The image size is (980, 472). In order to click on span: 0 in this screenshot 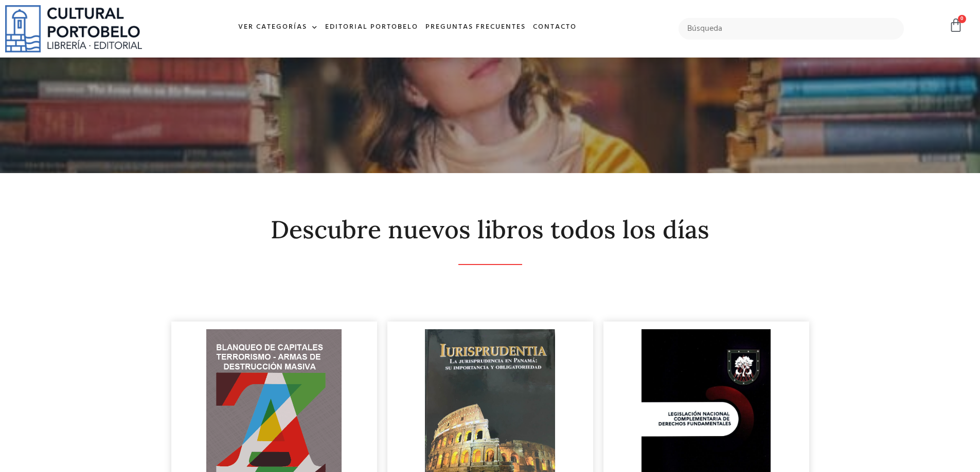, I will do `click(962, 19)`.